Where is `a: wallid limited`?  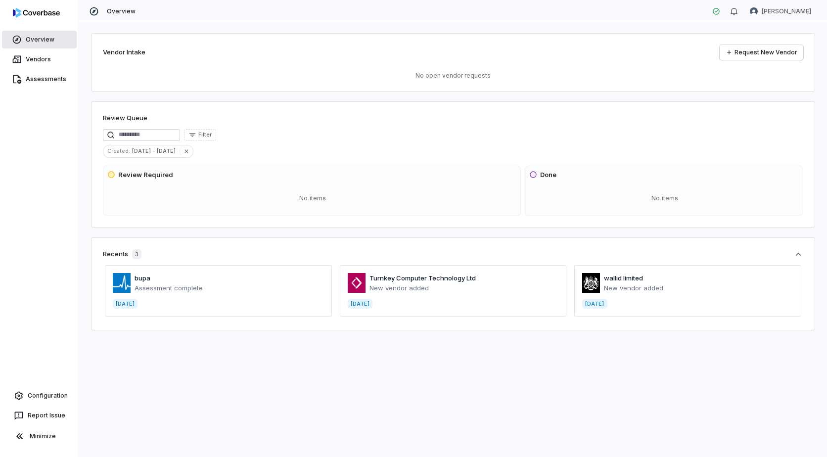 a: wallid limited is located at coordinates (623, 278).